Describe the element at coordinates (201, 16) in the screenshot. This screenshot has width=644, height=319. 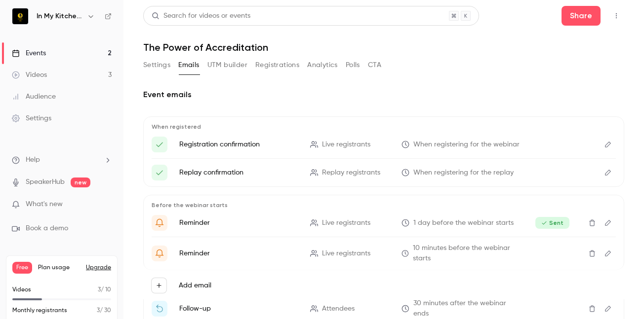
I see `div: Search for videos or events` at that location.